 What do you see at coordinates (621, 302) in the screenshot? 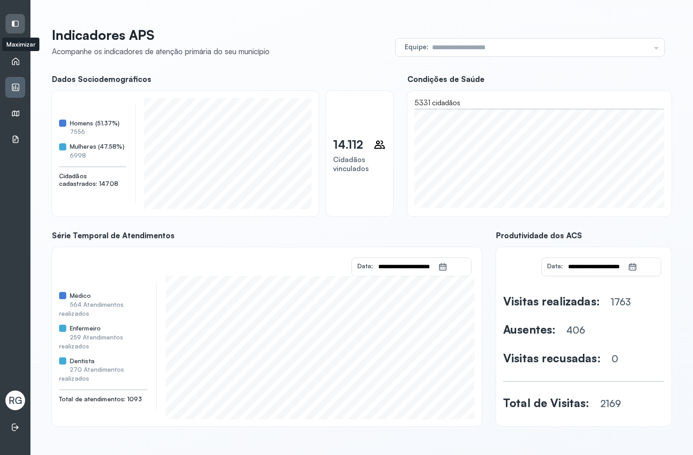
I see `span: 1763` at bounding box center [621, 302].